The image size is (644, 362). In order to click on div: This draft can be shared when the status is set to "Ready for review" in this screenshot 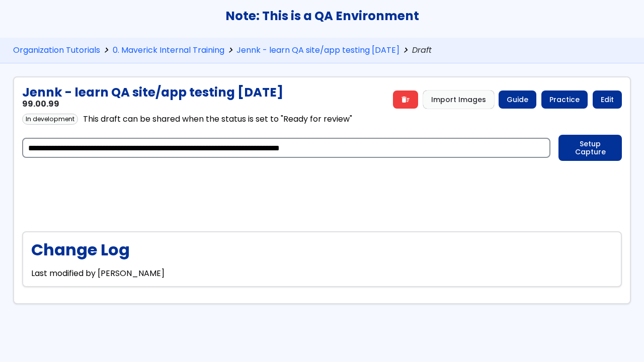, I will do `click(218, 119)`.